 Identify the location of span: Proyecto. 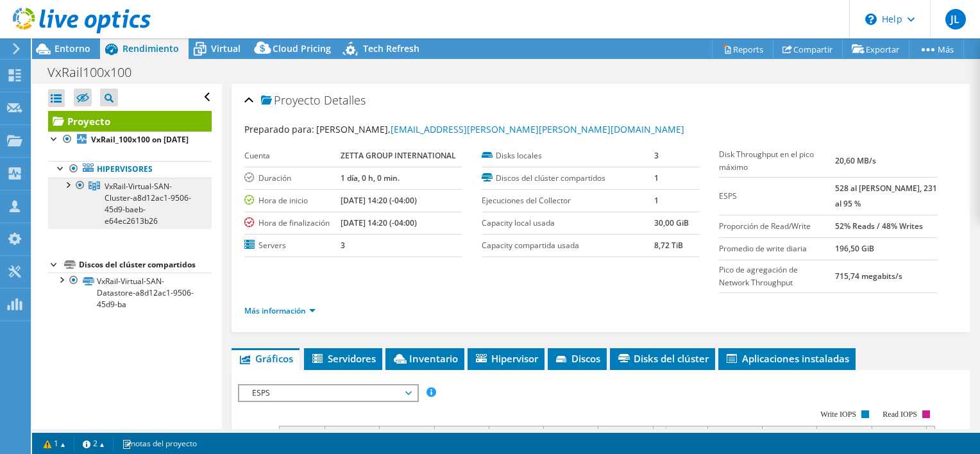
(290, 100).